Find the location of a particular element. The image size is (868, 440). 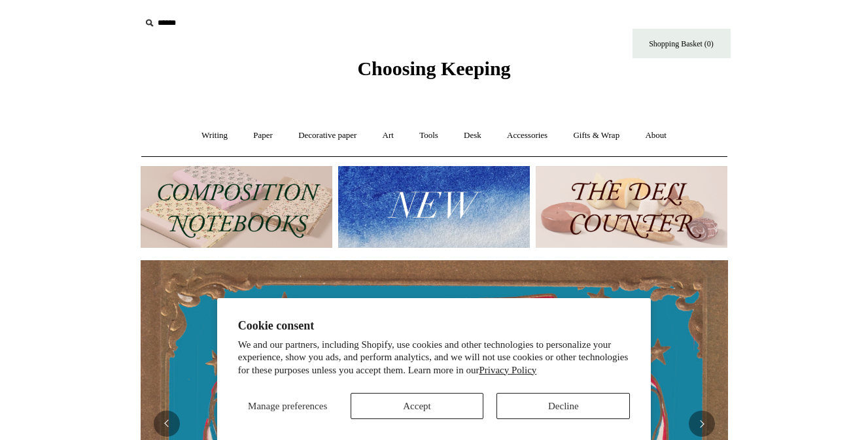

a: Desk is located at coordinates (473, 136).